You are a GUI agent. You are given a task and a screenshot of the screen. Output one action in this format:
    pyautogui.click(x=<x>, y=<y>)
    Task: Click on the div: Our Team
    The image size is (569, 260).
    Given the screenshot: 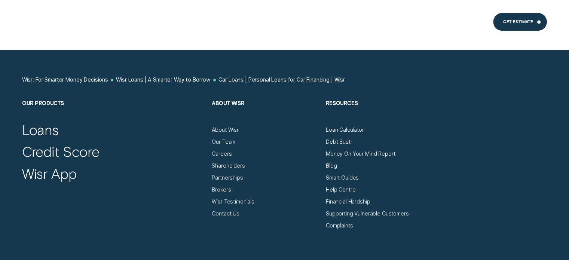 What is the action you would take?
    pyautogui.click(x=223, y=142)
    